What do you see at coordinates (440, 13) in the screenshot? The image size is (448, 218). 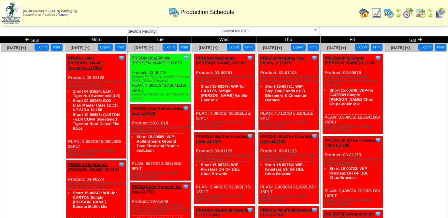 I see `img: calendarcustomer.gif` at bounding box center [440, 13].